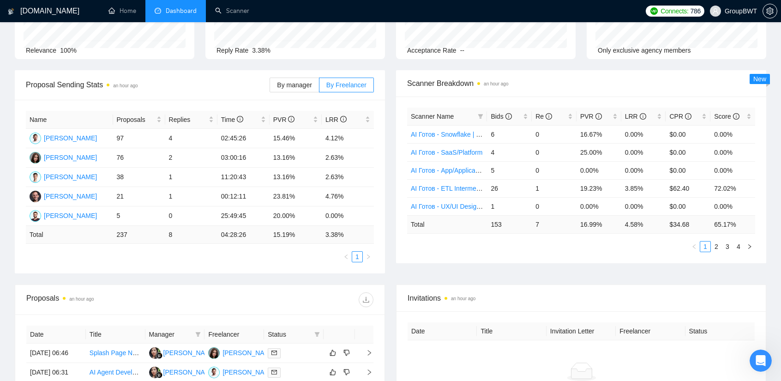 This screenshot has height=381, width=781. I want to click on span: By manager, so click(294, 85).